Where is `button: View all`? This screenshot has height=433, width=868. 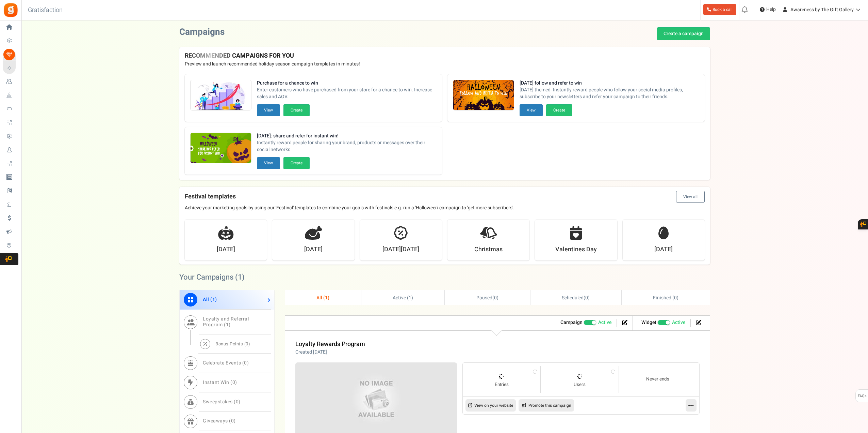
button: View all is located at coordinates (691, 196).